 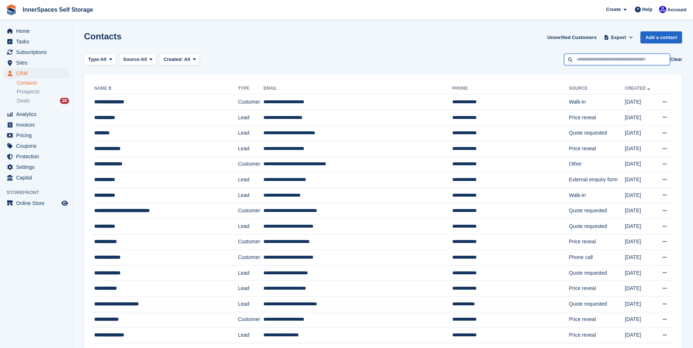 What do you see at coordinates (138, 60) in the screenshot?
I see `button: Source: All` at bounding box center [138, 60].